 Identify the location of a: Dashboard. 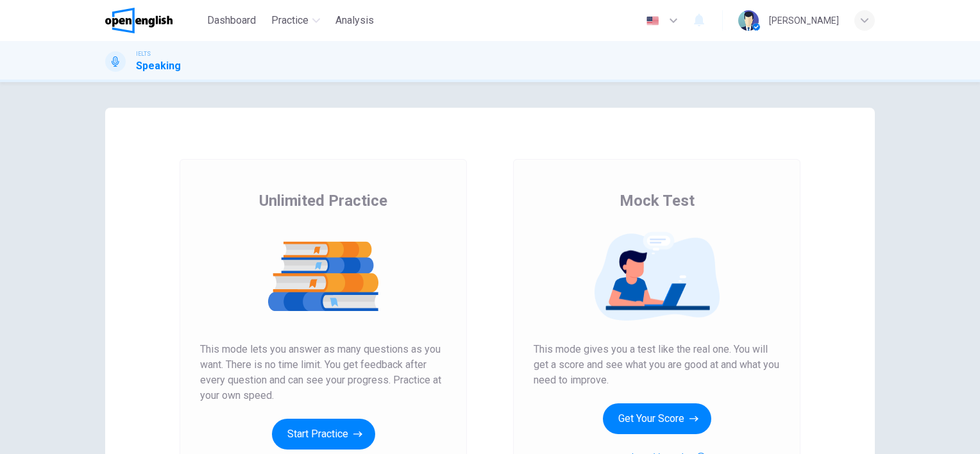
(232, 20).